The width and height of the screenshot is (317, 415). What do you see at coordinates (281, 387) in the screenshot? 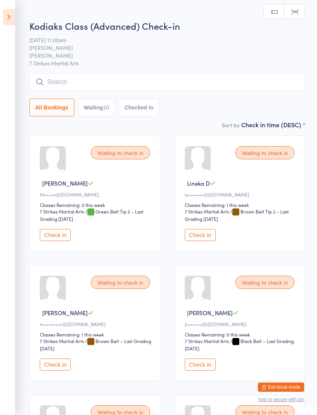
I see `button: Exit kiosk mode` at bounding box center [281, 387].